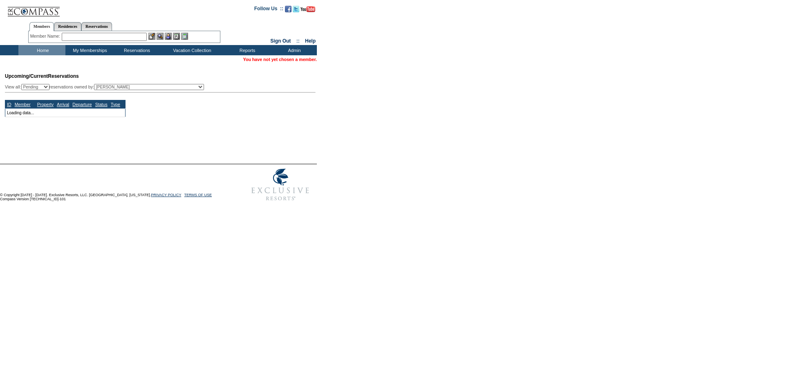  What do you see at coordinates (288, 9) in the screenshot?
I see `img: Become our fan on Facebook` at bounding box center [288, 9].